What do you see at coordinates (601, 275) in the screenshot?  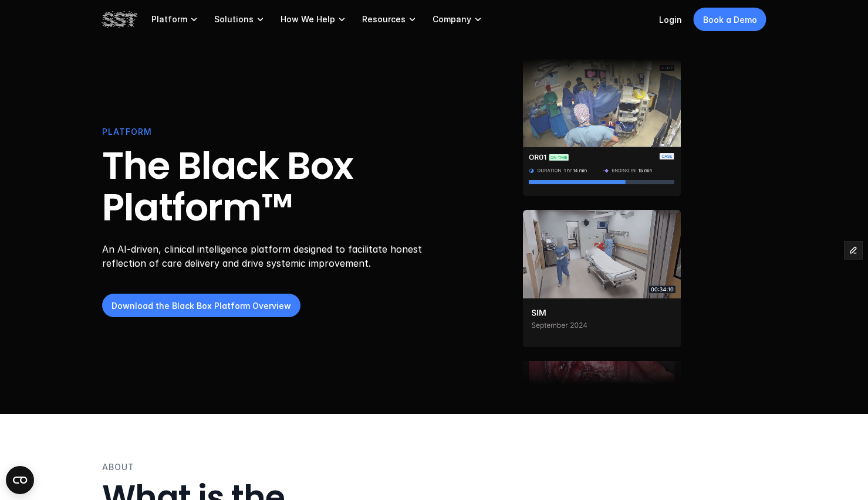 I see `img: Two people walking through a trauma bay` at bounding box center [601, 275].